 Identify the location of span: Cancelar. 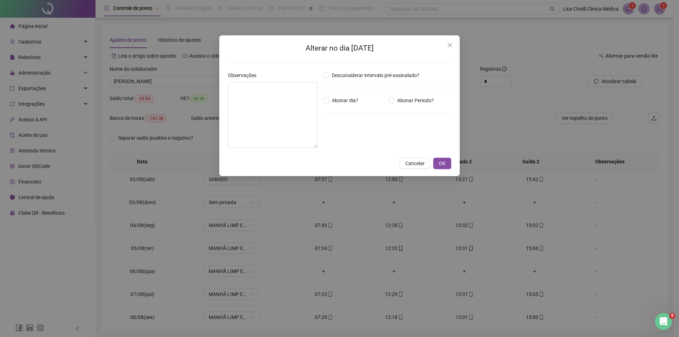
(415, 163).